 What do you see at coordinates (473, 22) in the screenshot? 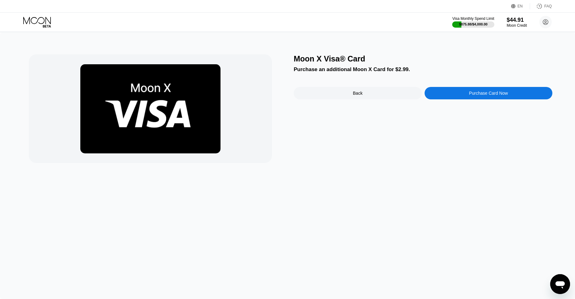
I see `div: Visa Monthly Spend Limit$875.88/$4,000.00` at bounding box center [473, 22].